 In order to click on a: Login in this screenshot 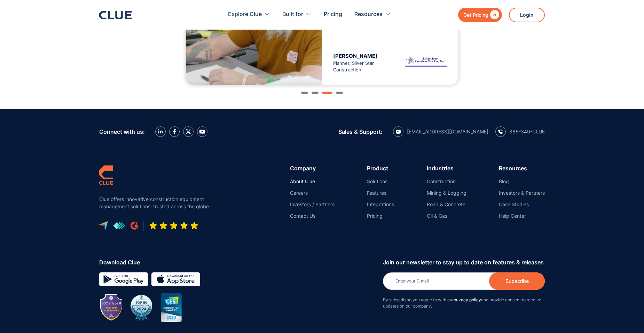, I will do `click(527, 15)`.